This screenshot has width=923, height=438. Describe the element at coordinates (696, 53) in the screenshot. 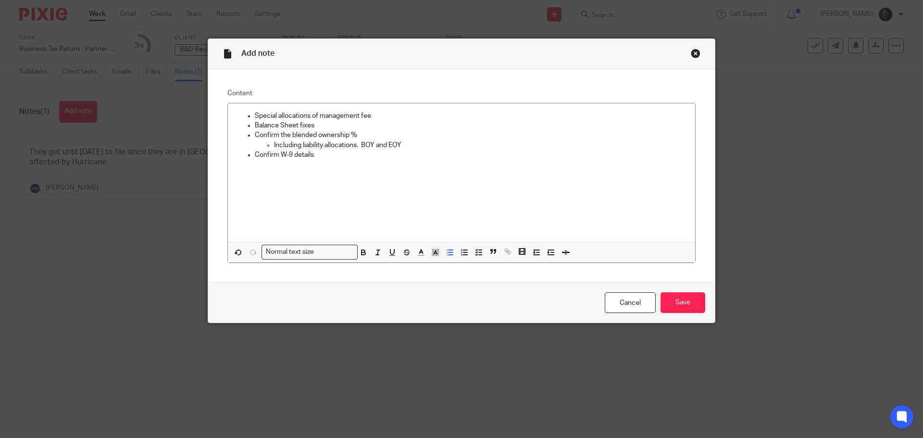

I see `div: Close this dialog window` at that location.